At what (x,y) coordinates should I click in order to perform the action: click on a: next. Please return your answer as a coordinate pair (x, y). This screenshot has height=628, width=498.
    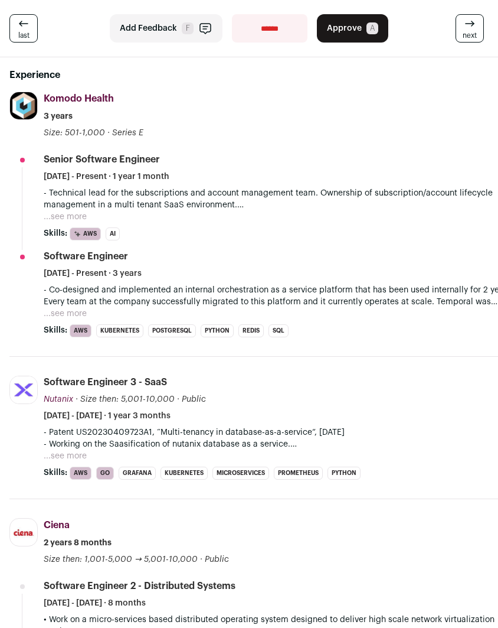
    Looking at the image, I should click on (470, 28).